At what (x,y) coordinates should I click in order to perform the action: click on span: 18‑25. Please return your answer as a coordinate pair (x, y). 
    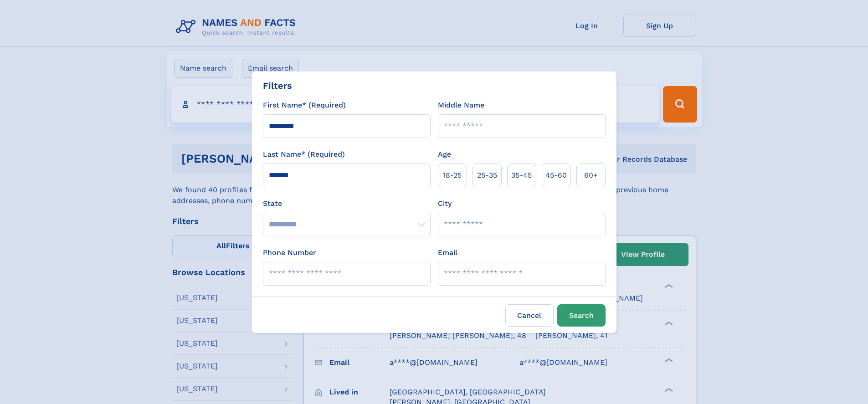
    Looking at the image, I should click on (452, 175).